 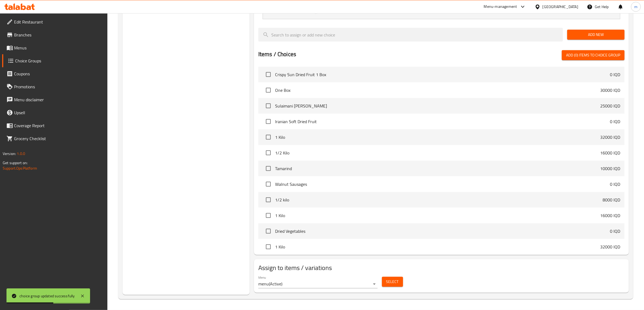 What do you see at coordinates (593, 55) in the screenshot?
I see `button: Add (0) items to choice group` at bounding box center [593, 55].